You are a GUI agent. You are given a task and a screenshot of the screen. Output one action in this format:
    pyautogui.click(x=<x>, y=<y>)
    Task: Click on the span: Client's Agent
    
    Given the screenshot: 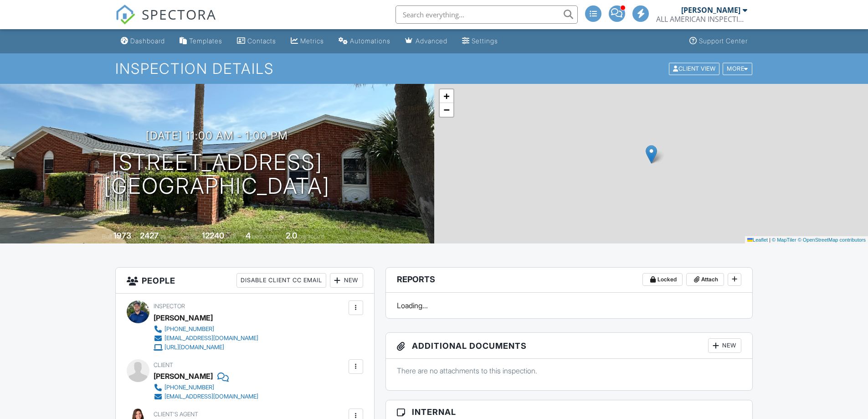 What is the action you would take?
    pyautogui.click(x=176, y=414)
    